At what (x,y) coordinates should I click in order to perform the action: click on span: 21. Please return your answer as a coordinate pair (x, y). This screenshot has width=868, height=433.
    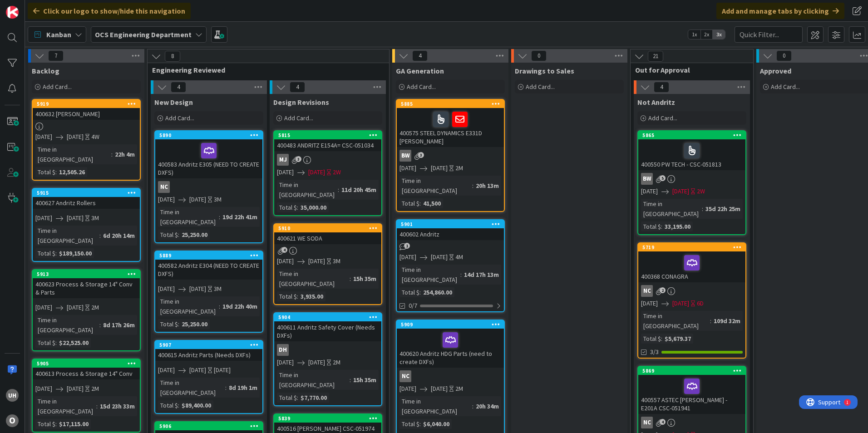
    Looking at the image, I should click on (656, 56).